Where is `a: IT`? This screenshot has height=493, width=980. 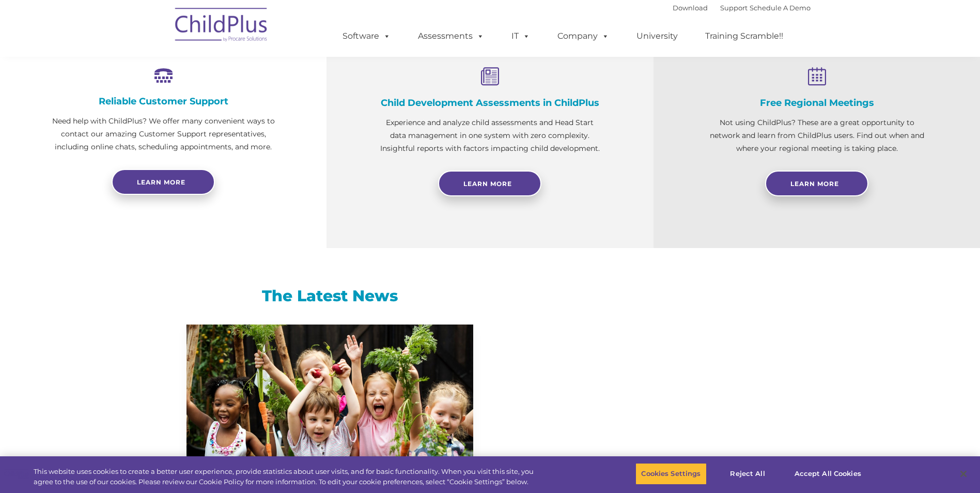 a: IT is located at coordinates (520, 36).